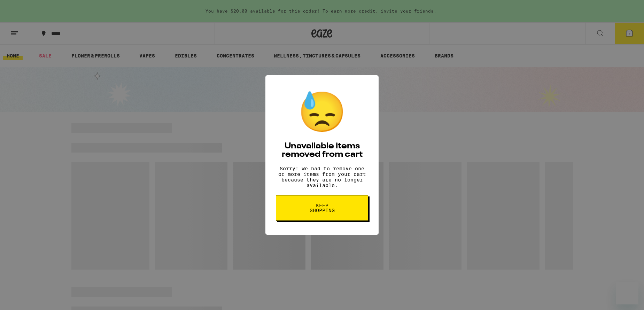 The image size is (644, 310). I want to click on span: Keep Shopping, so click(322, 208).